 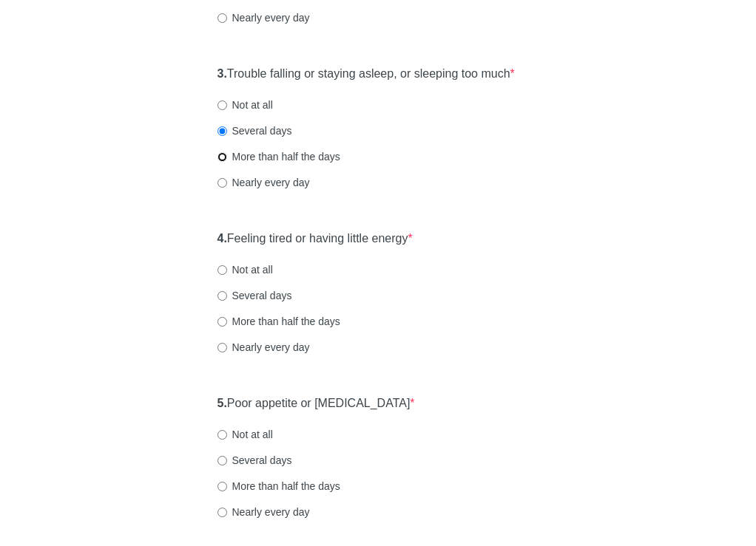 What do you see at coordinates (315, 239) in the screenshot?
I see `label: Feeling tired or having little energy` at bounding box center [315, 239].